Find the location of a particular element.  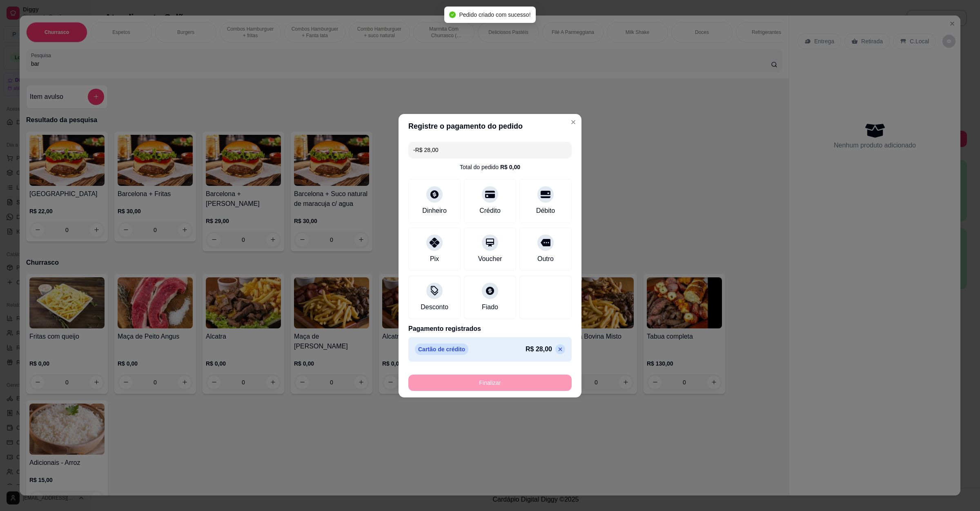

div: Crédito is located at coordinates (490, 211).